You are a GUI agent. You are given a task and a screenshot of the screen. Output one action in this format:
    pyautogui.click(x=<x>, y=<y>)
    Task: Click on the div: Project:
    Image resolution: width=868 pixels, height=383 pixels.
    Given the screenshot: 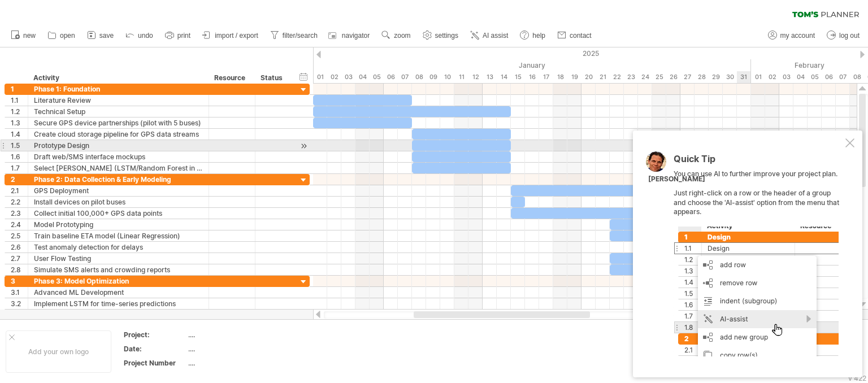 What is the action you would take?
    pyautogui.click(x=155, y=334)
    